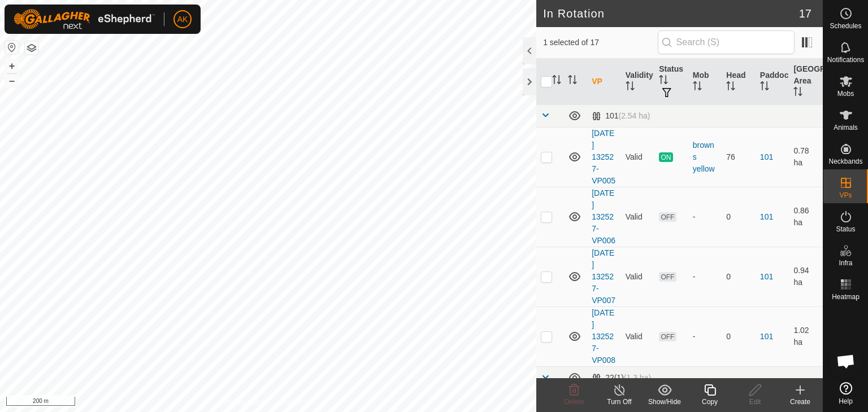 The image size is (868, 412). What do you see at coordinates (621, 377) in the screenshot?
I see `div: 22(1)` at bounding box center [621, 377].